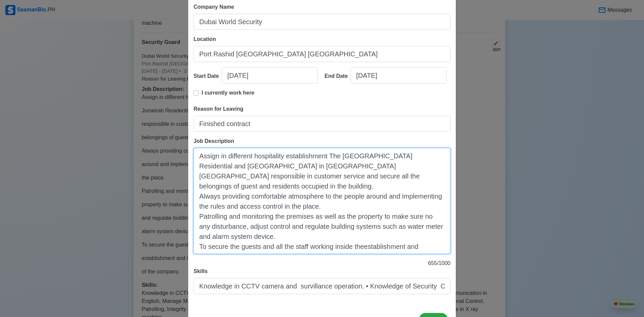 The image size is (644, 317). Describe the element at coordinates (337, 76) in the screenshot. I see `div: End Date` at that location.